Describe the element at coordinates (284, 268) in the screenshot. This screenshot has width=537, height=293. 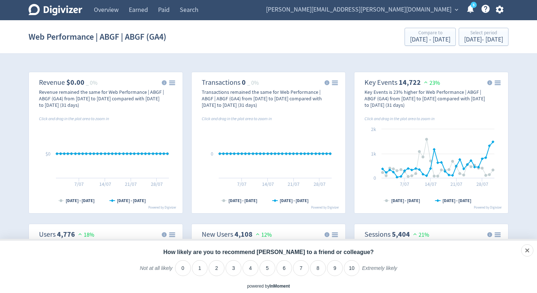
I see `li: 6` at that location.